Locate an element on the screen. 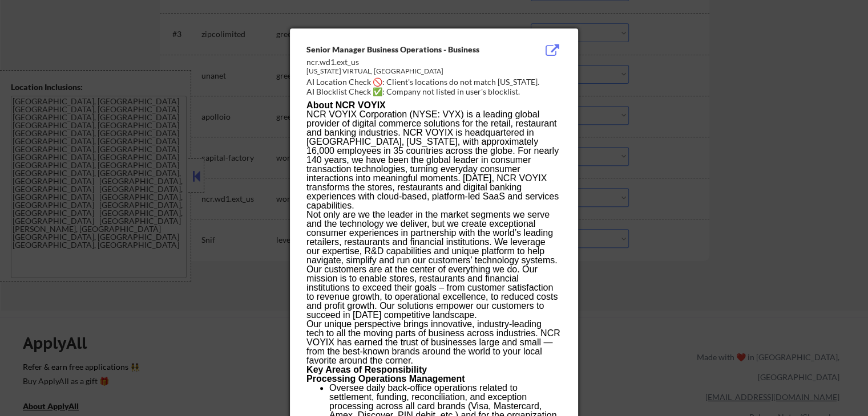 The width and height of the screenshot is (868, 416). span: Not only are we the leader in the market segments we serve and the technology we deliver, but we ... is located at coordinates (432, 237).